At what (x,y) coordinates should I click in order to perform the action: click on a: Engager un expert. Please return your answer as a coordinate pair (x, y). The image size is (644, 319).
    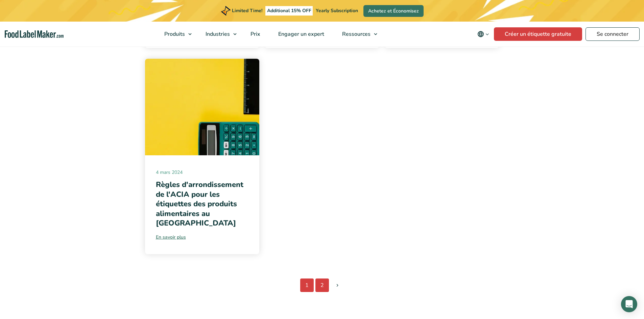
    Looking at the image, I should click on (301, 34).